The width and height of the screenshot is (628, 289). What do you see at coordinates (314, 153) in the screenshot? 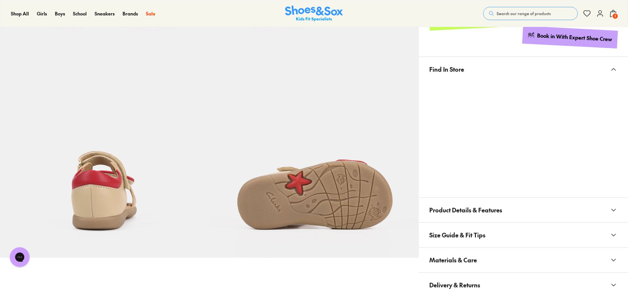
I see `img: 9-557489_1` at bounding box center [314, 153].